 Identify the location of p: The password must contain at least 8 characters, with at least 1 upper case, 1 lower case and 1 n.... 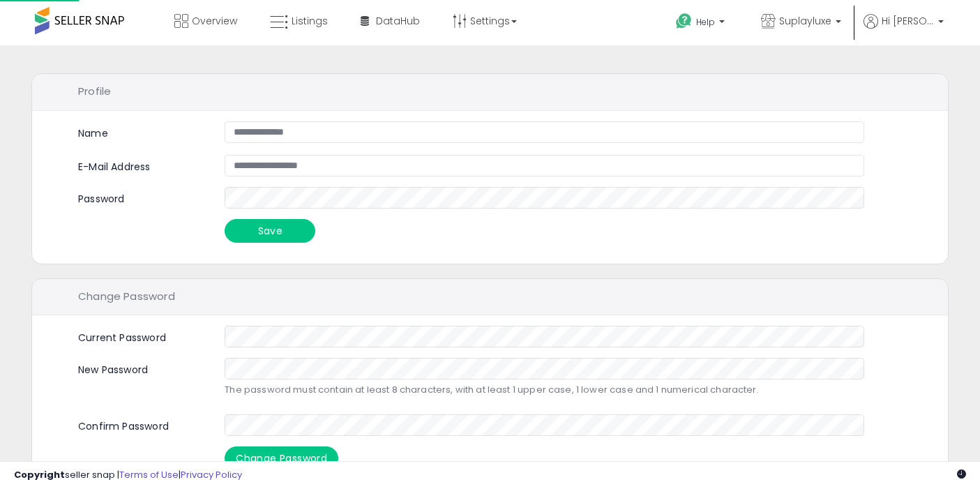
(544, 390).